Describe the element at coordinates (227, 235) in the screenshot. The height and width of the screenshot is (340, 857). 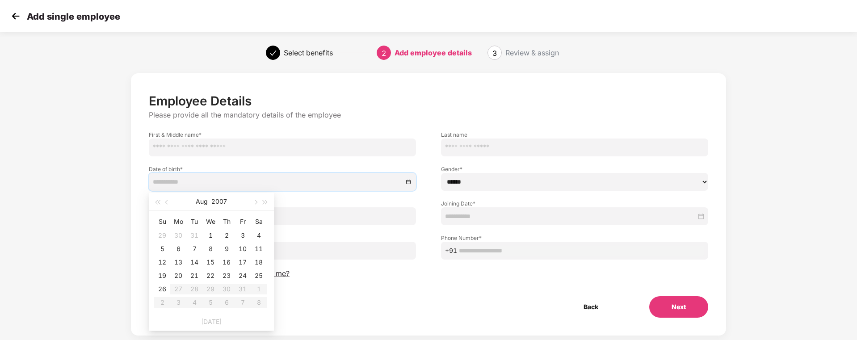
I see `td: 2007-08-02` at that location.